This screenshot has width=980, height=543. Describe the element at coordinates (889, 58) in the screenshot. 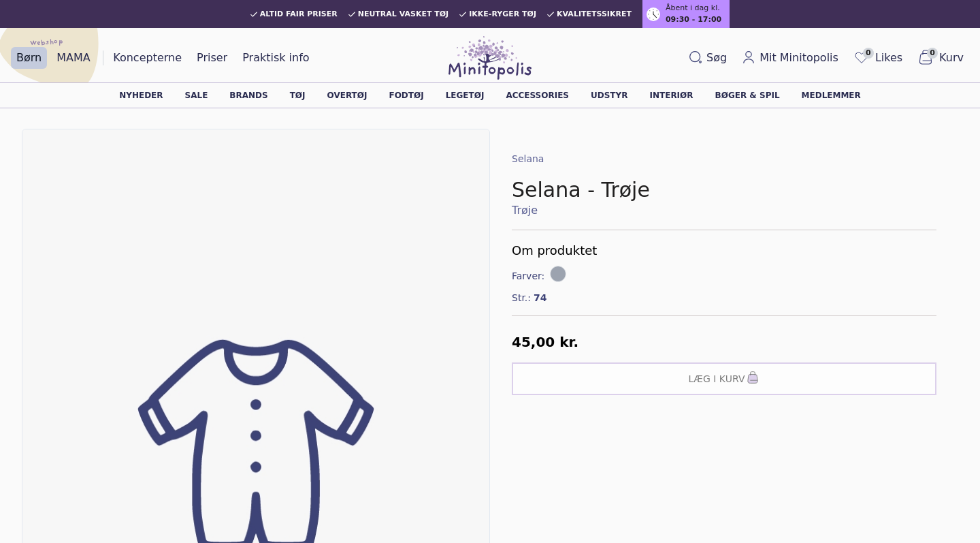

I see `span: Likes` at that location.